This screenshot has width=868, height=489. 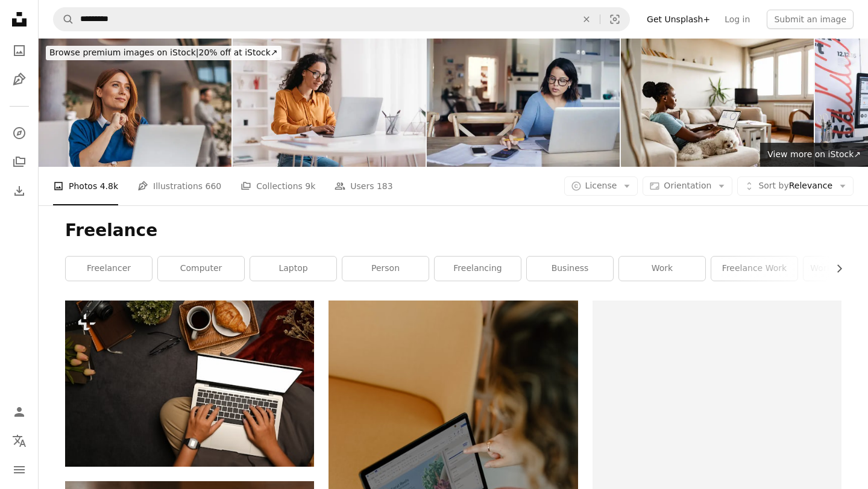 I want to click on a: Young woman sitting on carpet and using laptop computer., so click(x=189, y=383).